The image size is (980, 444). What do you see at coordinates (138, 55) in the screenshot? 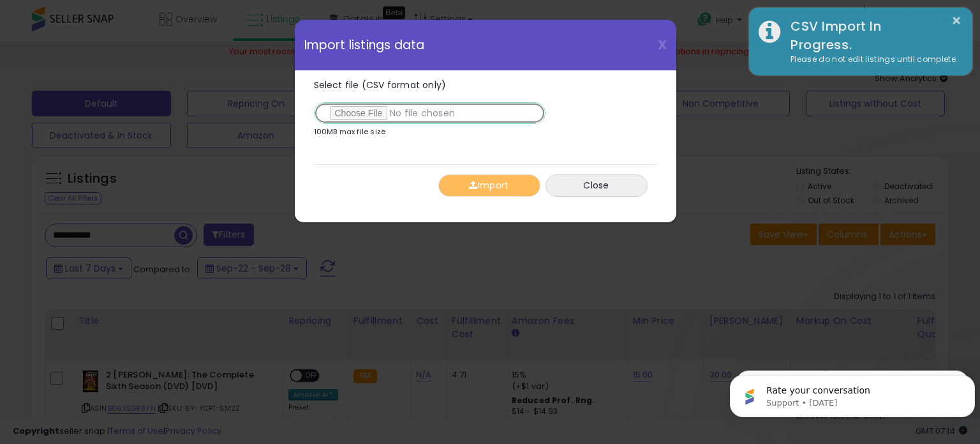
I see `p: Message from Support, sent 2d ago` at bounding box center [138, 55].